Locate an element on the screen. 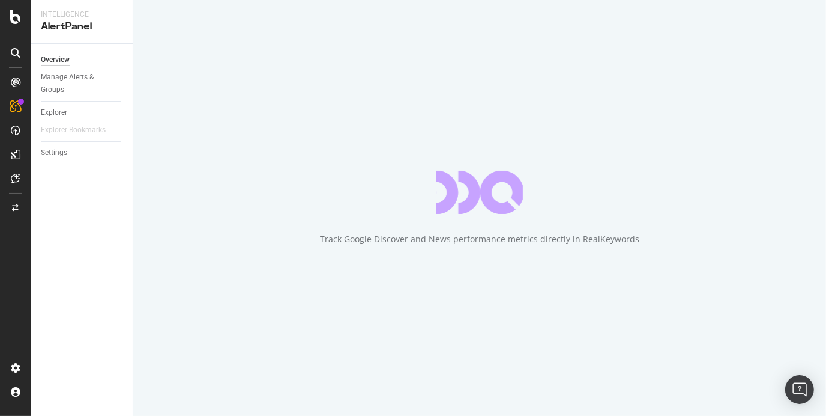 This screenshot has width=826, height=416. div: Track Google Discover and News performance metrics directly in RealKeywords is located at coordinates (480, 239).